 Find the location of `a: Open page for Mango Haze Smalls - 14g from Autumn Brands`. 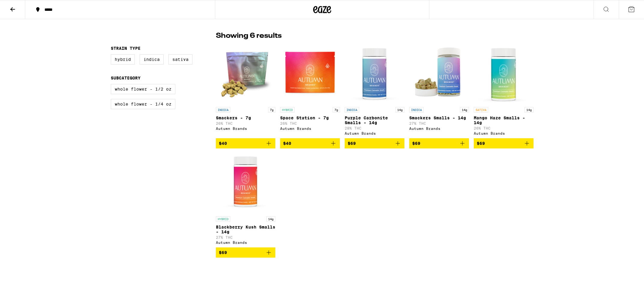

a: Open page for Mango Haze Smalls - 14g from Autumn Brands is located at coordinates (504, 91).